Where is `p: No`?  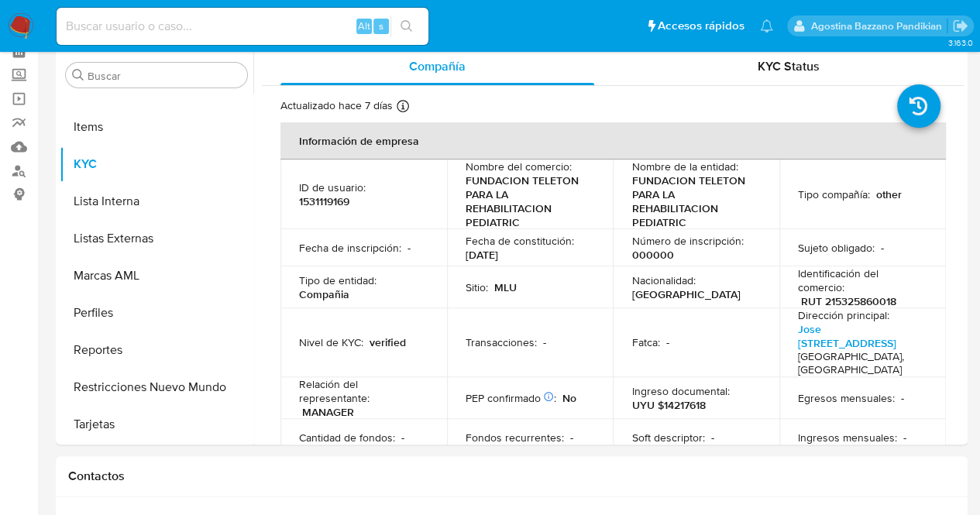 p: No is located at coordinates (569, 398).